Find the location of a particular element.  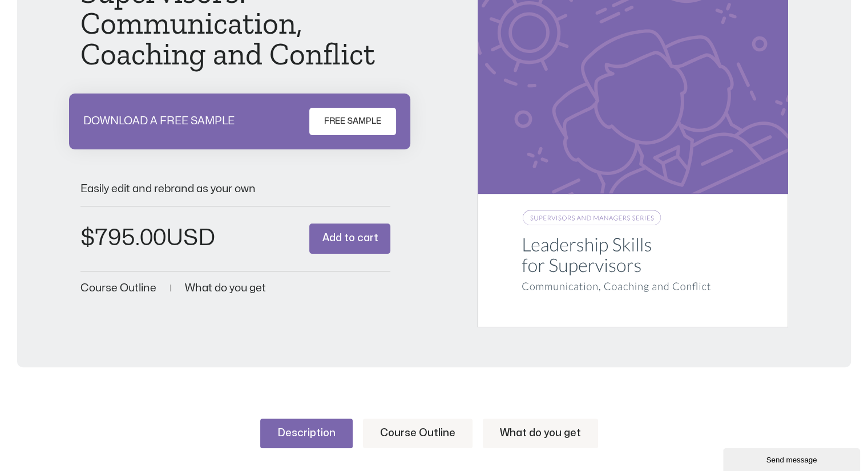

a: FREE SAMPLE is located at coordinates (353, 122).